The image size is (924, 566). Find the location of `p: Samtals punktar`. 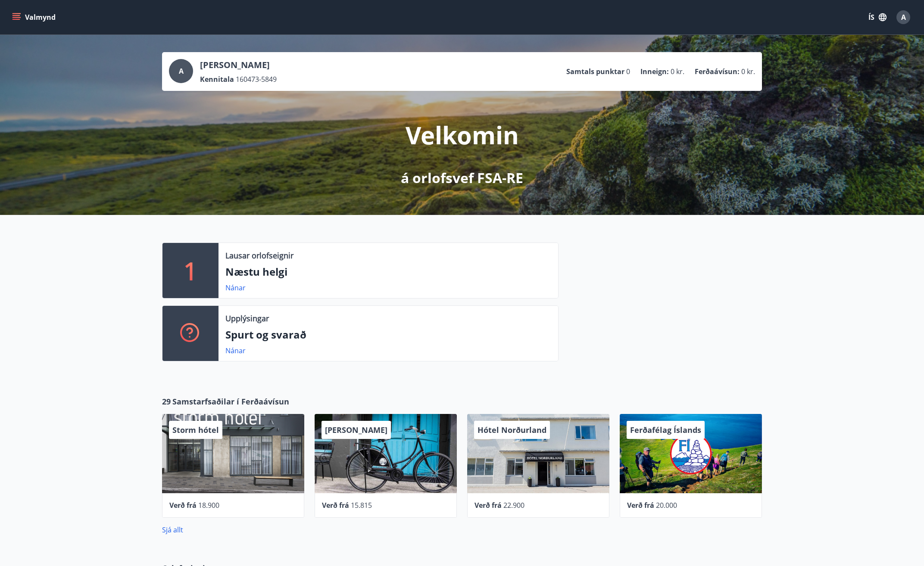

p: Samtals punktar is located at coordinates (595, 72).